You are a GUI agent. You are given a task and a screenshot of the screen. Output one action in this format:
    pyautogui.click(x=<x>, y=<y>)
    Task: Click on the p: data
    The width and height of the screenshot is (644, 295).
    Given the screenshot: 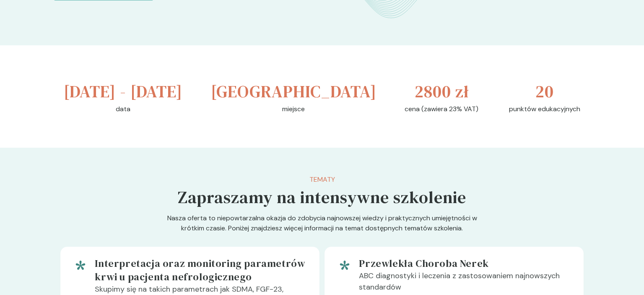 What is the action you would take?
    pyautogui.click(x=123, y=109)
    